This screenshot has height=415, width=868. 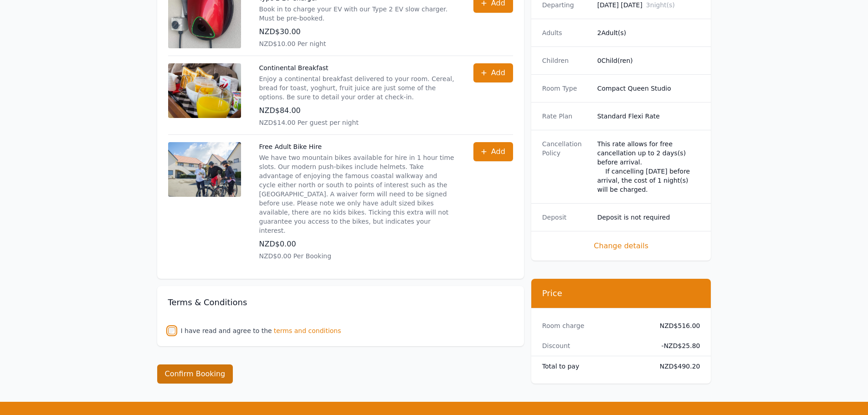 I want to click on p: NZD$30.00, so click(x=357, y=32).